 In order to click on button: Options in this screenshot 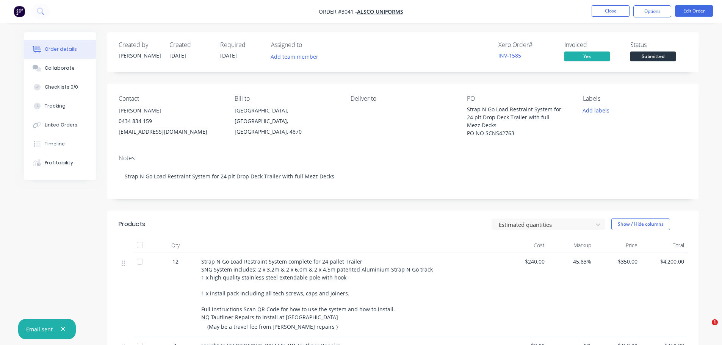, I will do `click(652, 11)`.